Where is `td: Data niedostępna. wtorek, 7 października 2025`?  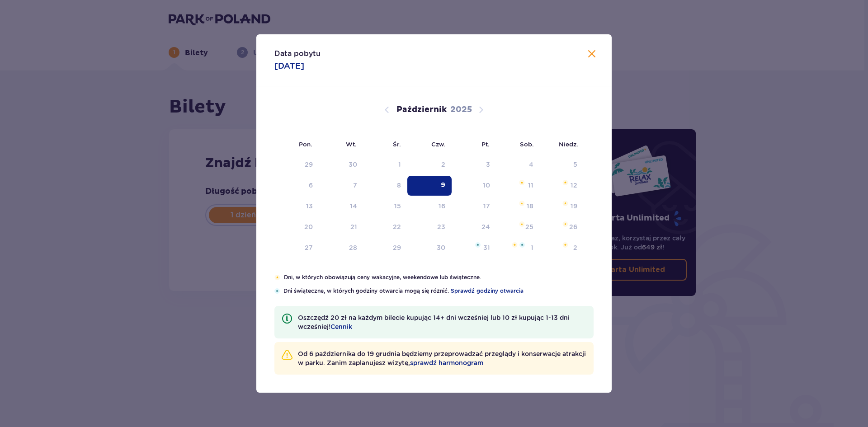
td: Data niedostępna. wtorek, 7 października 2025 is located at coordinates (342, 186).